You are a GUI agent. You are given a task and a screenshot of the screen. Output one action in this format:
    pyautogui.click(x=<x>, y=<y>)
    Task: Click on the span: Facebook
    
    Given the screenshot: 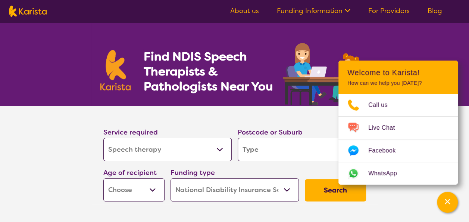 What is the action you would take?
    pyautogui.click(x=387, y=151)
    